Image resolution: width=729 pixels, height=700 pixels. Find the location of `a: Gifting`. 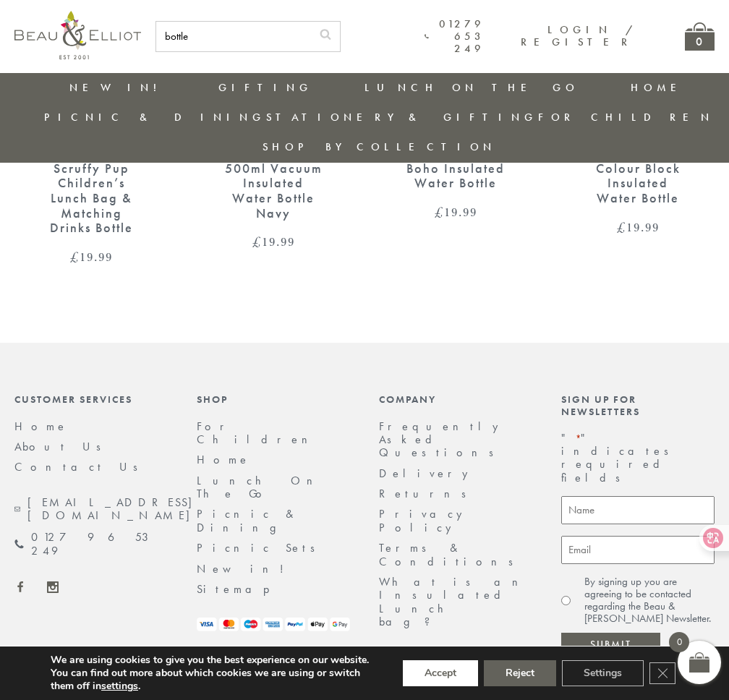

a: Gifting is located at coordinates (265, 87).